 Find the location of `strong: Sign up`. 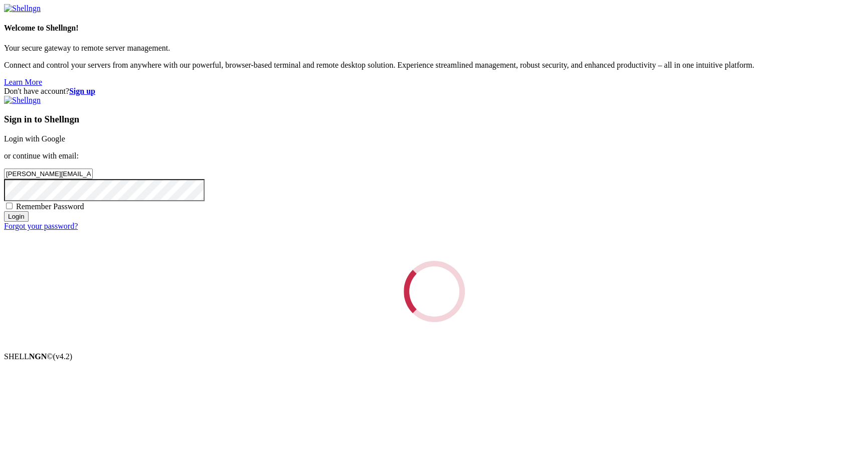

strong: Sign up is located at coordinates (82, 91).